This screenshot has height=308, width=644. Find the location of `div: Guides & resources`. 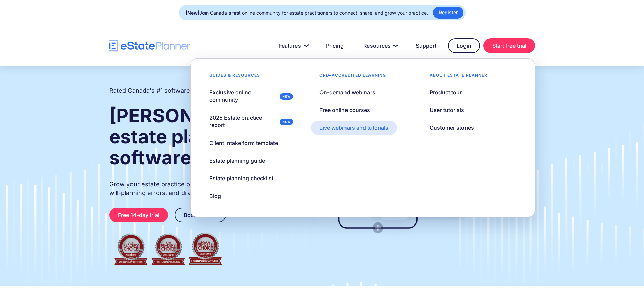

div: Guides & resources is located at coordinates (234, 77).